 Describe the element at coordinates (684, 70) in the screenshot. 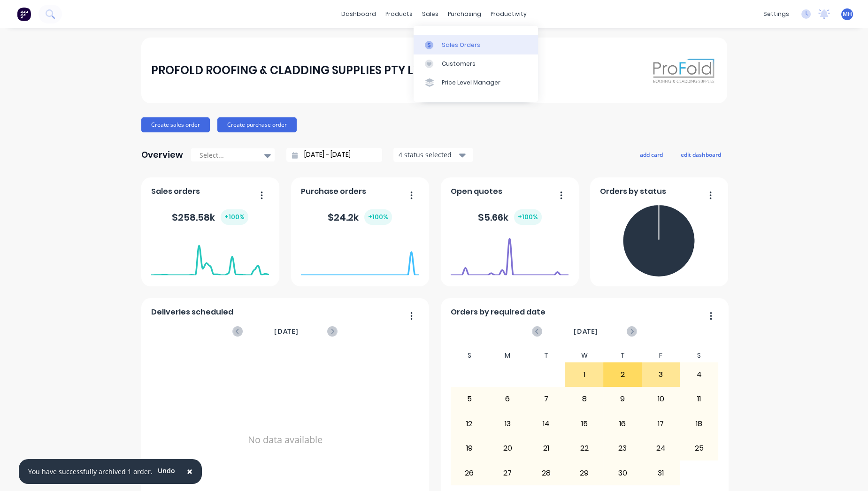

I see `img: PROFOLD ROOFING & CLADDING SUPPLIES PTY LTD` at that location.